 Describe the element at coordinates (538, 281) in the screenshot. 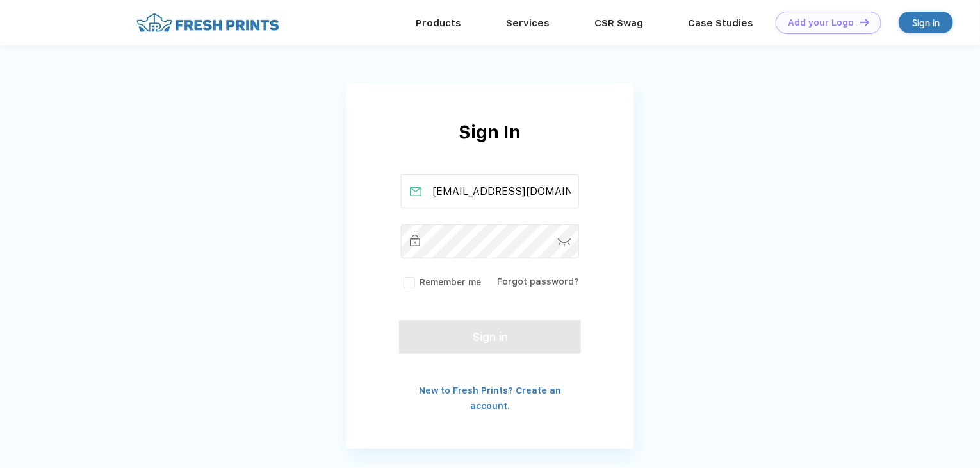

I see `a: Forgot password?` at that location.